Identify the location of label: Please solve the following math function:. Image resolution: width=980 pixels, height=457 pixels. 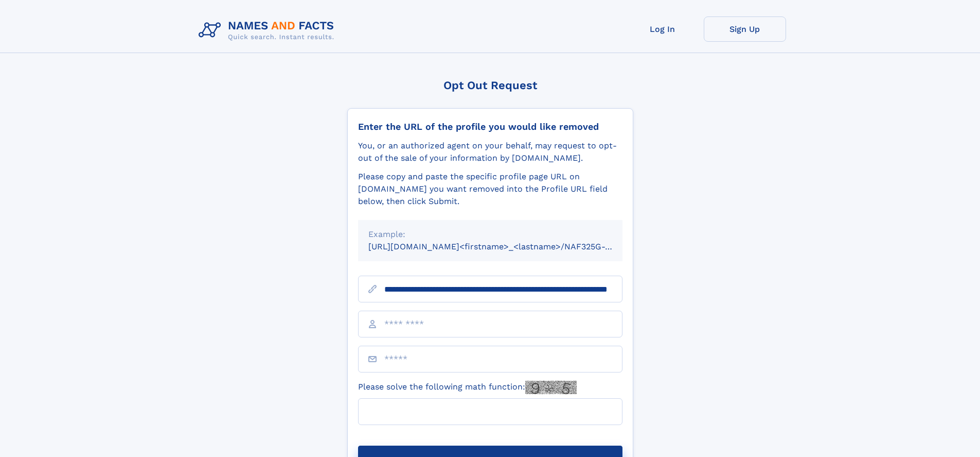
(467, 387).